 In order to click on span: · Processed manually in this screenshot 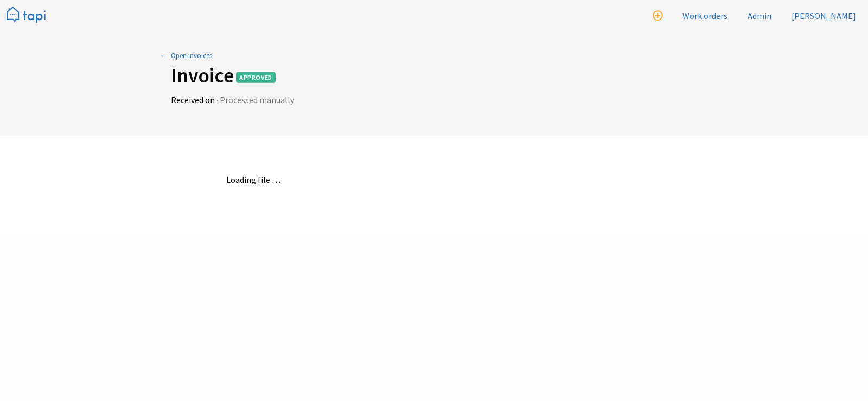, I will do `click(255, 100)`.